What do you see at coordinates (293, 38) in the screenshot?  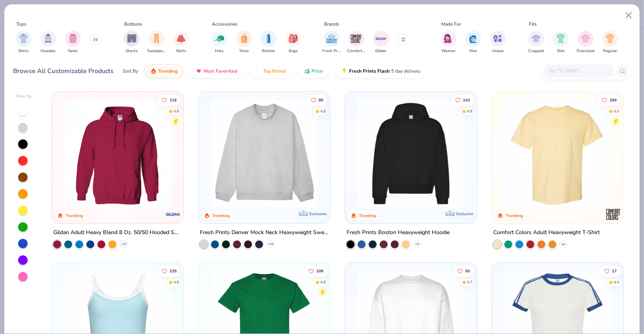 I see `img: Bags Image` at bounding box center [293, 38].